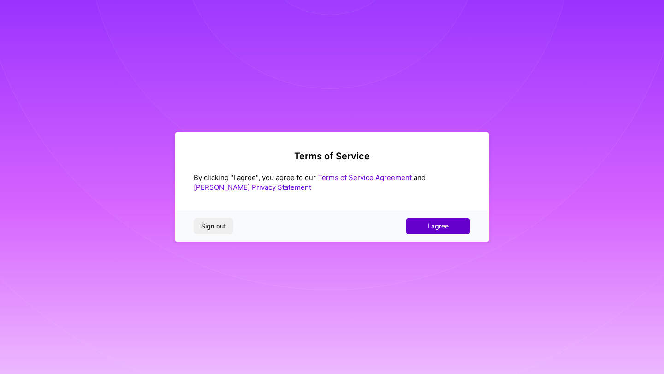  Describe the element at coordinates (438, 226) in the screenshot. I see `span: I agree` at that location.